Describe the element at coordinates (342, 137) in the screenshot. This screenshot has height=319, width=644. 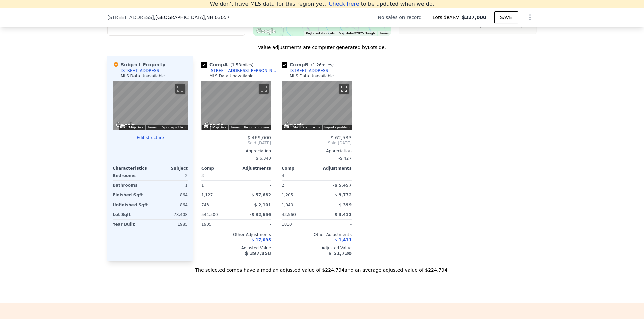
I see `span: $ 62,533` at that location.